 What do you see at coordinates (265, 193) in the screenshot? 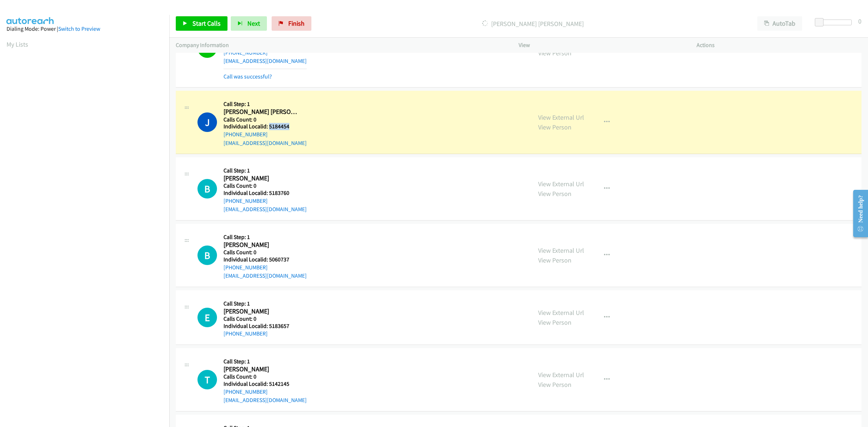
I see `h5: Individual Localid: 5183760` at bounding box center [265, 193].